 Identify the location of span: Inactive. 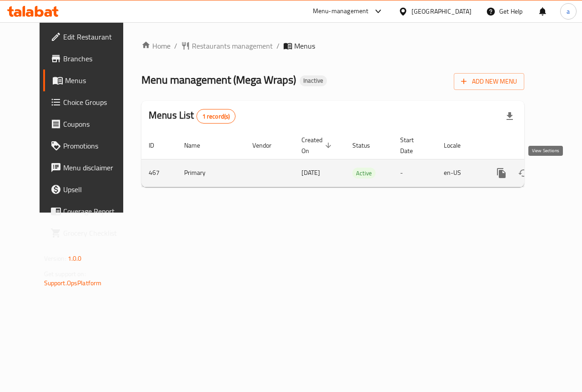
(314, 81).